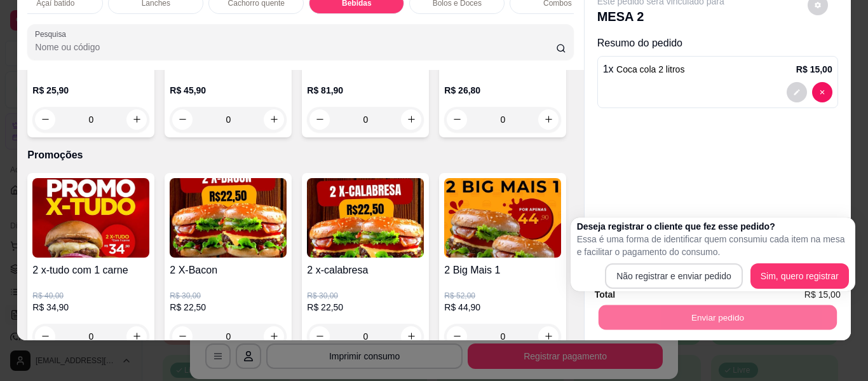 The width and height of the screenshot is (868, 381). Describe the element at coordinates (91, 296) in the screenshot. I see `p: R$ 40,00` at that location.